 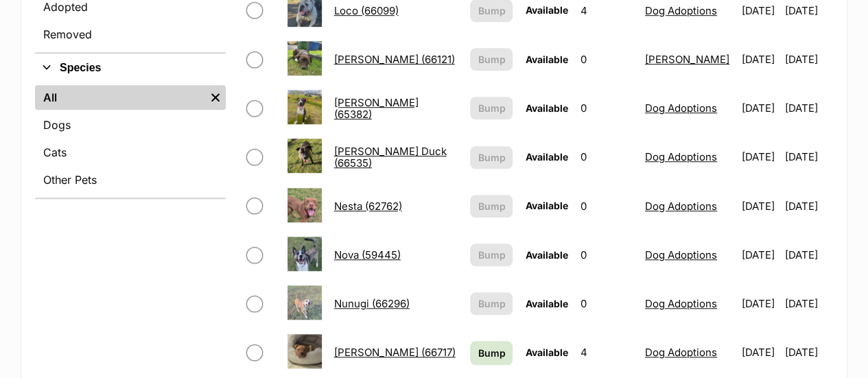 I want to click on button: Species, so click(x=130, y=68).